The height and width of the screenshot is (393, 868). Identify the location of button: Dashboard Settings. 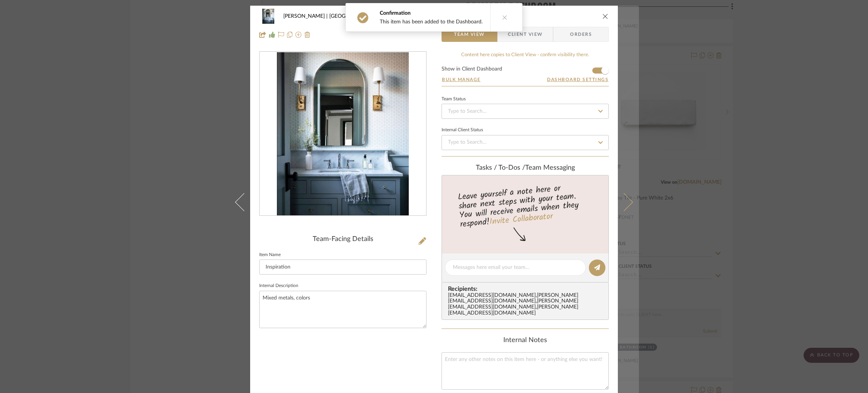
(577, 80).